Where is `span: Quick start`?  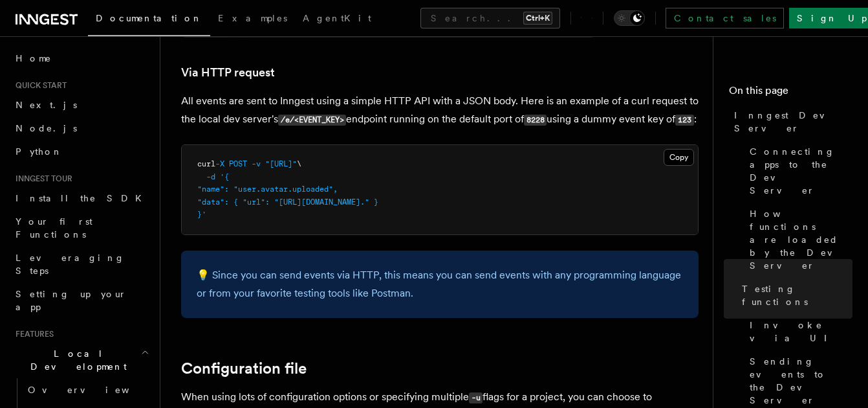
span: Quick start is located at coordinates (38, 85).